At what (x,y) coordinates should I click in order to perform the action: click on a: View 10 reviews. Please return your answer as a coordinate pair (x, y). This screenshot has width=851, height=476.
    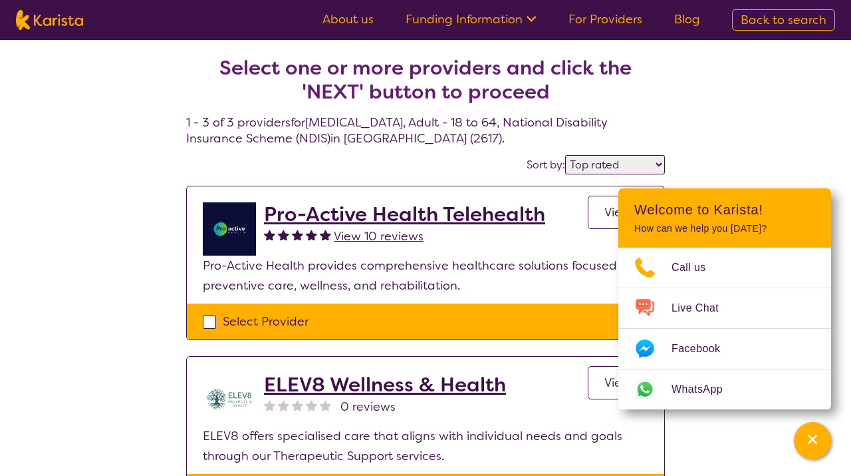
    Looking at the image, I should click on (379, 236).